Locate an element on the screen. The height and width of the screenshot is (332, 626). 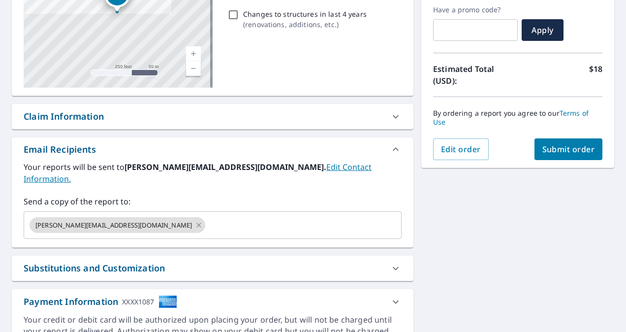
p: By ordering a report you agree to our is located at coordinates (518, 118).